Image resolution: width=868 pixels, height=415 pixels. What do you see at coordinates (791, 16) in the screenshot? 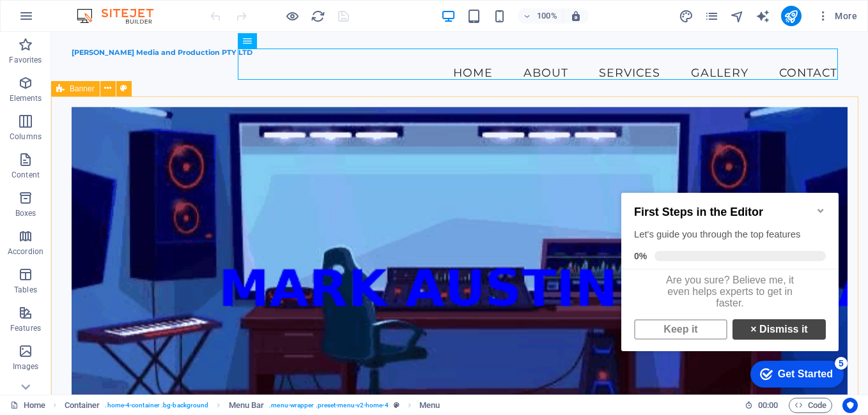
I see `button: publish` at bounding box center [791, 16].